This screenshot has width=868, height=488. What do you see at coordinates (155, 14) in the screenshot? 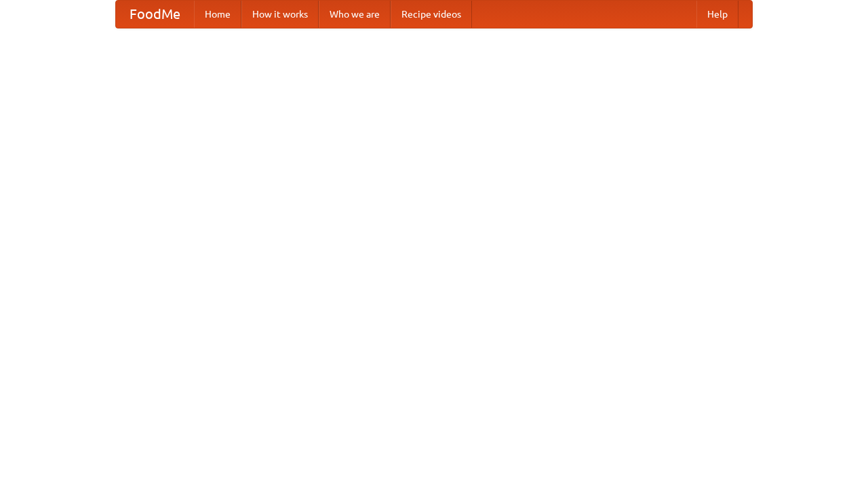
I see `a: FoodMe` at bounding box center [155, 14].